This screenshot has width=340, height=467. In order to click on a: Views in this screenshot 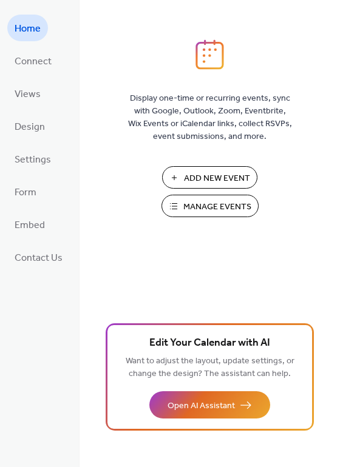, I will do `click(27, 93)`.